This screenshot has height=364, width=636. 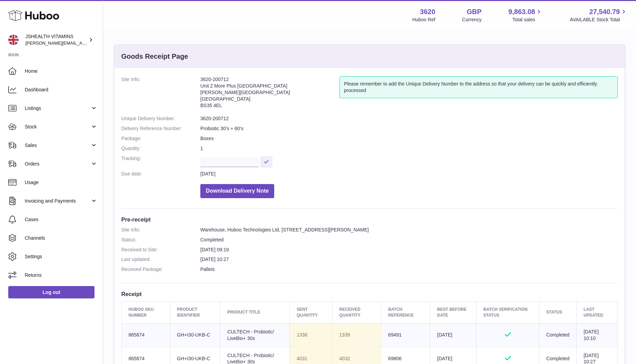 I want to click on h3: Pre-receipt, so click(x=369, y=219).